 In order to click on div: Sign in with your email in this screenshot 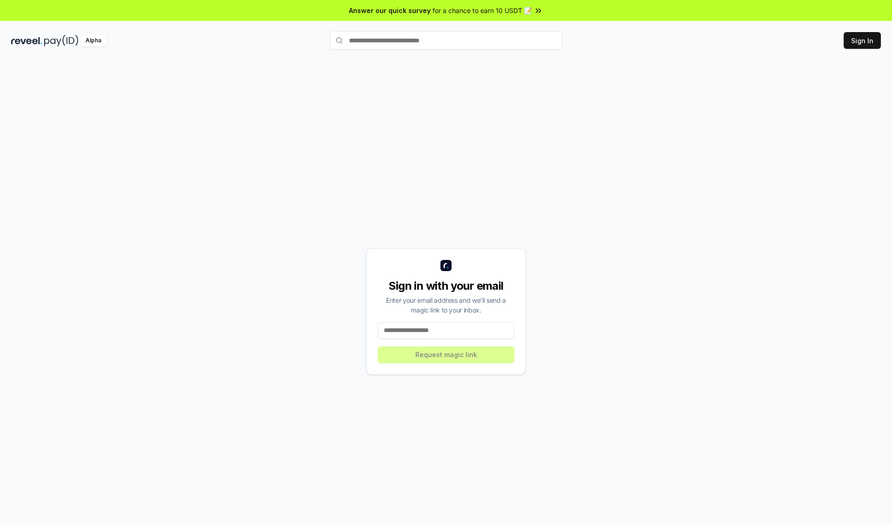, I will do `click(446, 286)`.